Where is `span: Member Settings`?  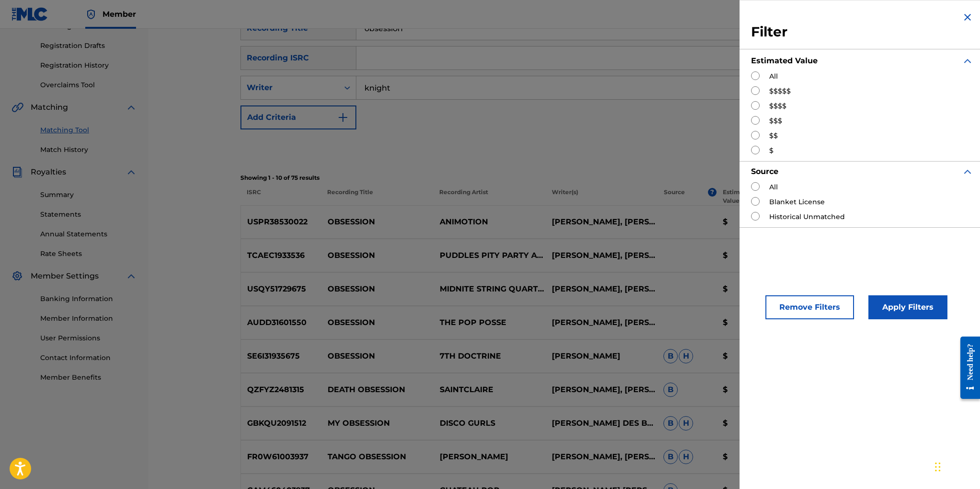 span: Member Settings is located at coordinates (64, 276).